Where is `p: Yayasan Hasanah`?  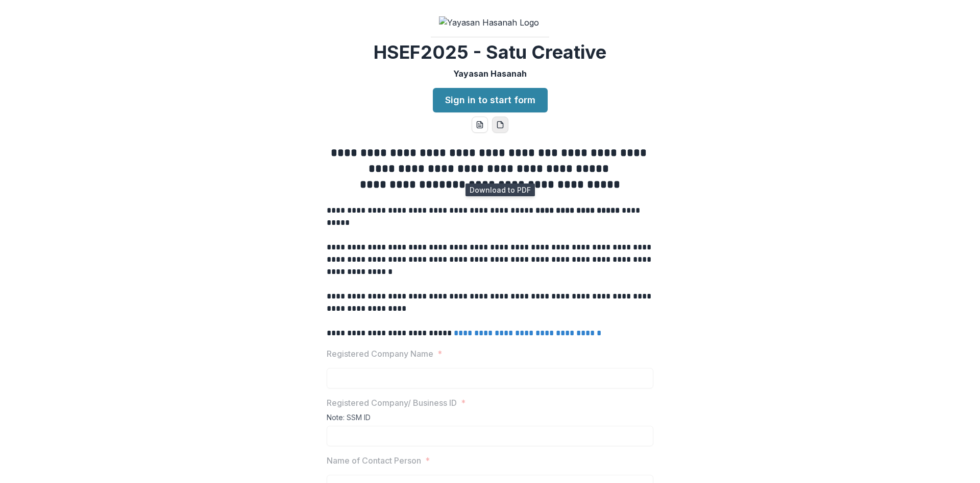 p: Yayasan Hasanah is located at coordinates (490, 73).